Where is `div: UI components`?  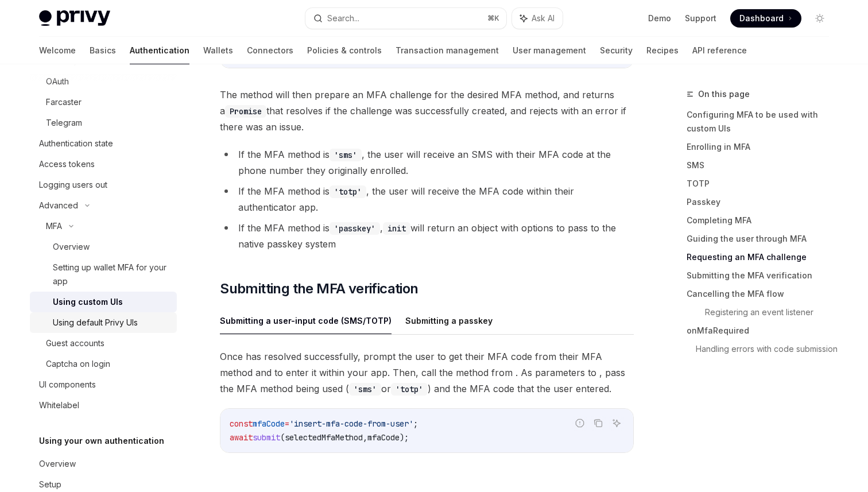 div: UI components is located at coordinates (67, 384).